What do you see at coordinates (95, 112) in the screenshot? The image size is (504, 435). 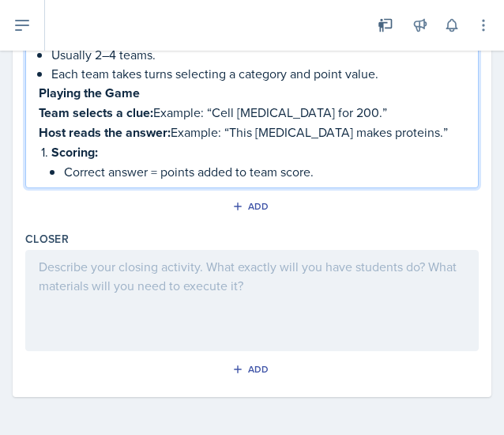 I see `strong: Team selects a clue:` at bounding box center [95, 112].